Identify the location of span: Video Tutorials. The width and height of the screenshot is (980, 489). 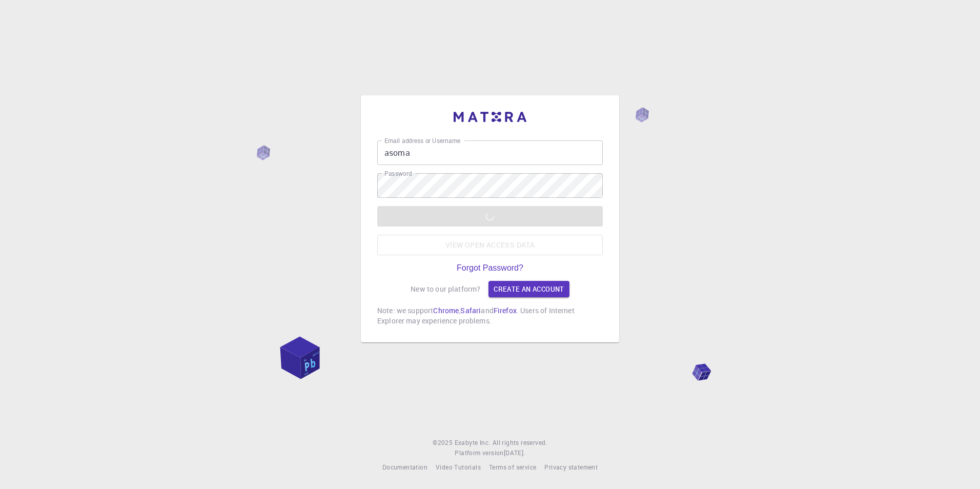
(458, 467).